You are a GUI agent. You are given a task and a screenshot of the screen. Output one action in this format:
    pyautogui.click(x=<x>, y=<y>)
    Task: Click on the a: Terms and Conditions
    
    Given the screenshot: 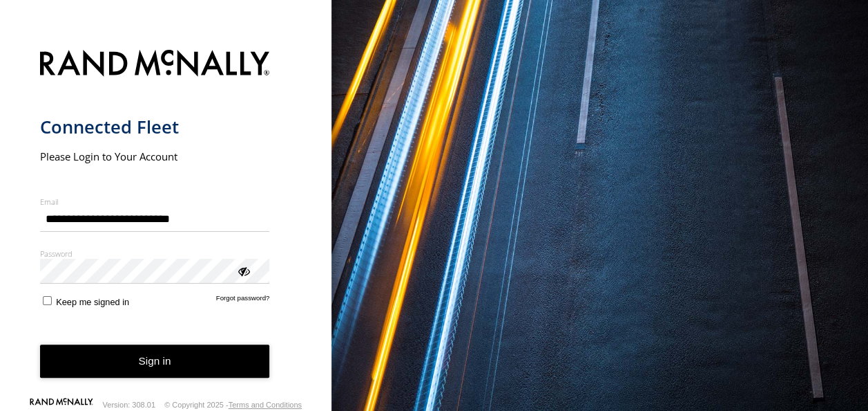 What is the action you would take?
    pyautogui.click(x=265, y=404)
    